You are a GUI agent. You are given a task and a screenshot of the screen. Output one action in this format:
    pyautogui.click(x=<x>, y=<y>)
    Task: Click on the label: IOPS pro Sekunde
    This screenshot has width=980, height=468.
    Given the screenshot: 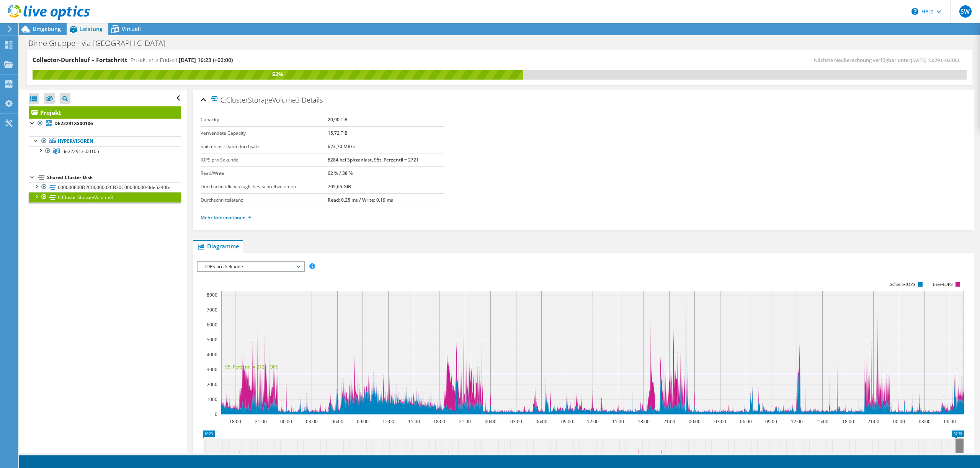 What is the action you would take?
    pyautogui.click(x=264, y=160)
    